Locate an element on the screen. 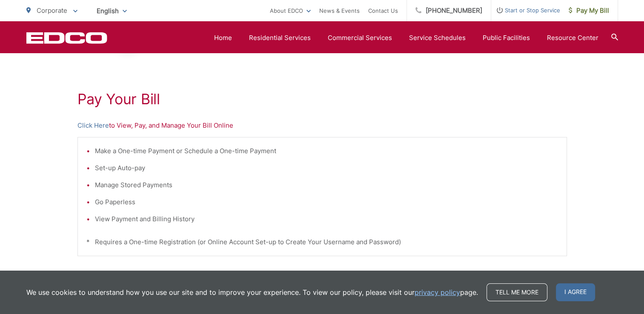 This screenshot has width=644, height=314. li: Go Paperless is located at coordinates (326, 202).